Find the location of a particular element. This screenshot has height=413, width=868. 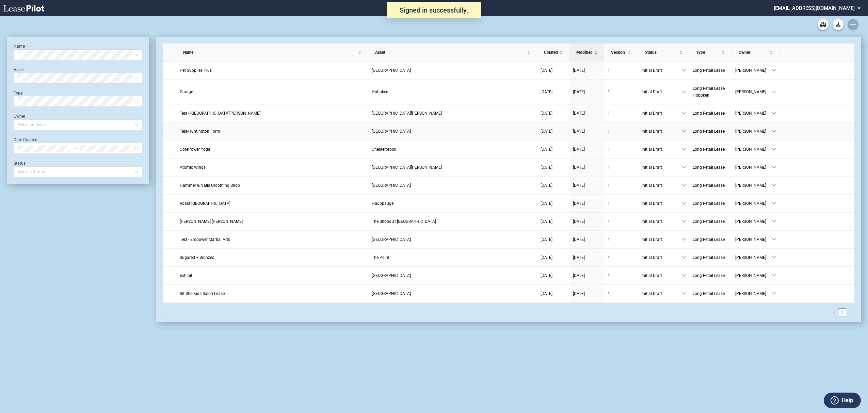

span: Owner is located at coordinates (753, 52).